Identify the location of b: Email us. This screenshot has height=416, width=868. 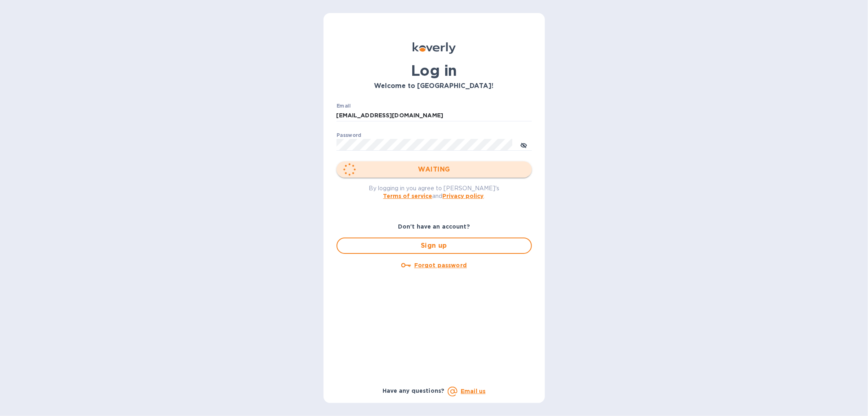
(473, 391).